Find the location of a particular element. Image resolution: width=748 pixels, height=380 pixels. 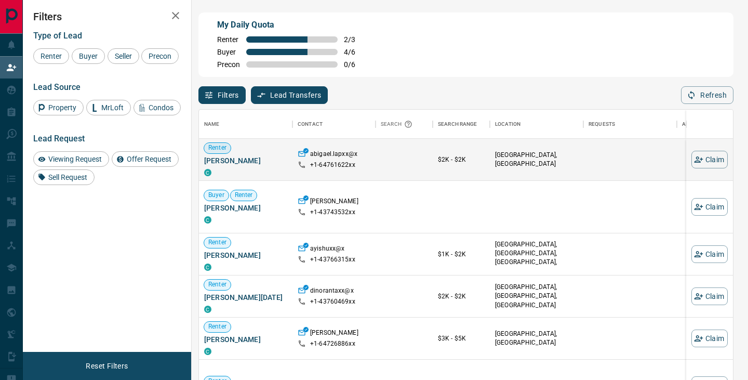

span: MrLoft is located at coordinates (112, 107).